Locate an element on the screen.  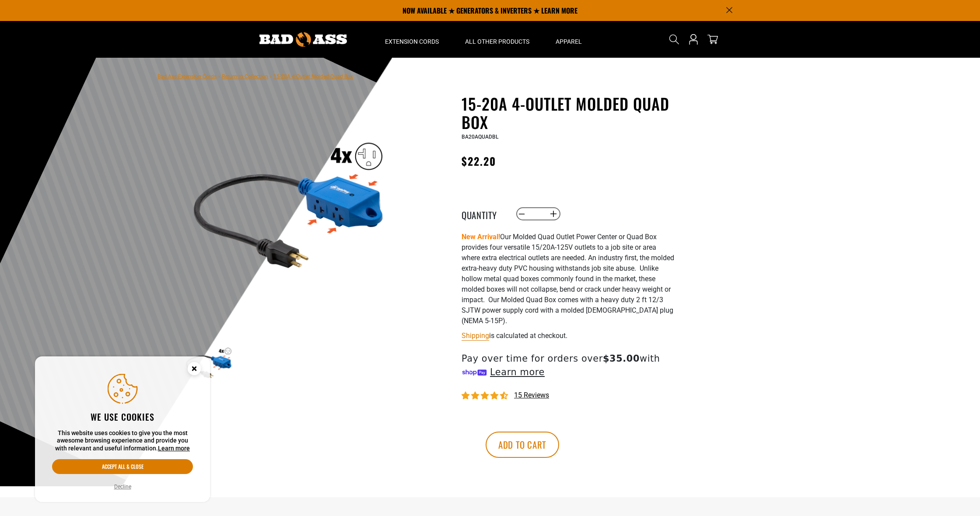
div: is calculated at checkout. is located at coordinates (569, 335).